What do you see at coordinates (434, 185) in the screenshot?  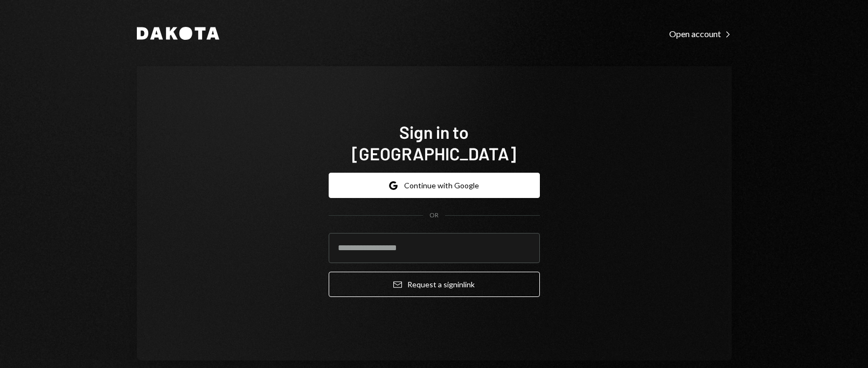 I see `button: Continue with Google` at bounding box center [434, 185].